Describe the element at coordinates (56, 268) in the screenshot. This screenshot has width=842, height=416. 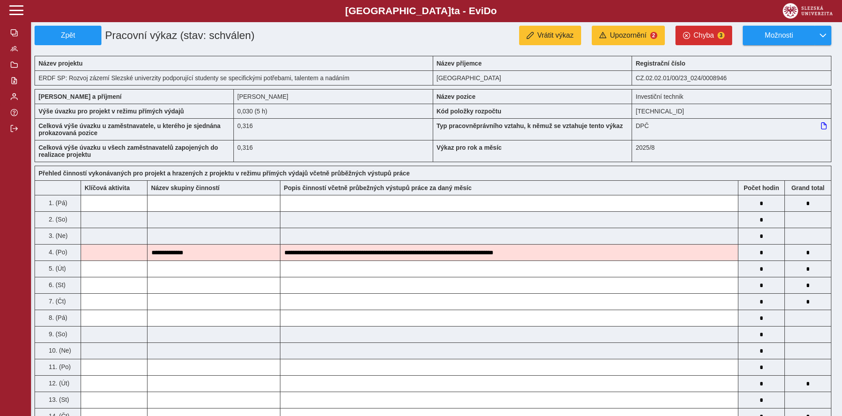
I see `span: 5. (Út)` at that location.